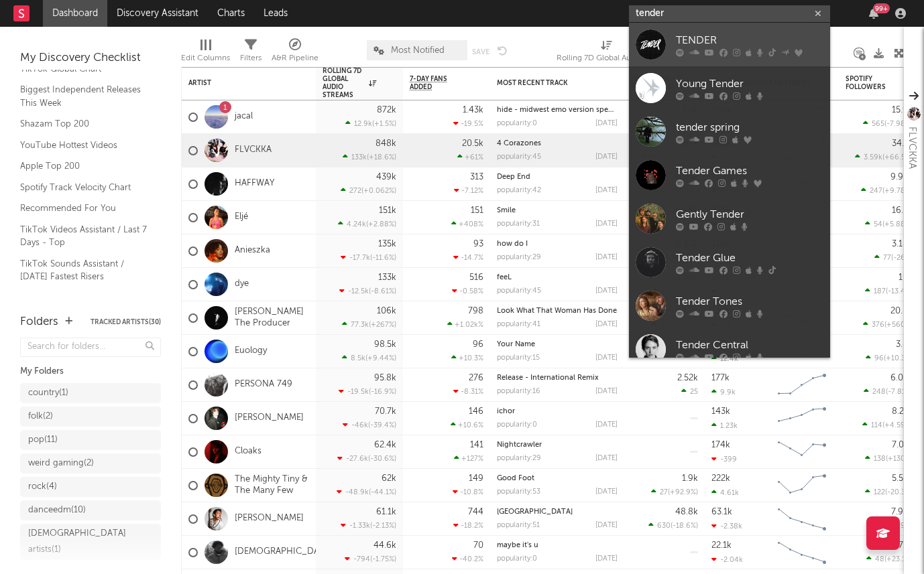 The image size is (924, 574). I want to click on div: My Discovery Checklist, so click(90, 58).